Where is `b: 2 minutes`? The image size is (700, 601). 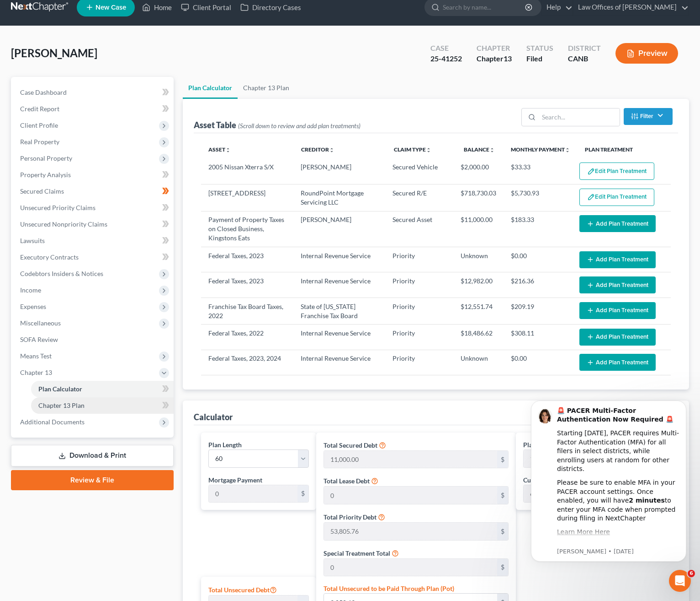 b: 2 minutes is located at coordinates (129, 114).